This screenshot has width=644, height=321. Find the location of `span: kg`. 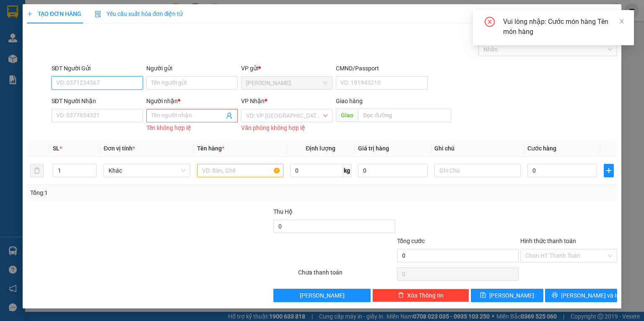

span: kg is located at coordinates (347, 171).